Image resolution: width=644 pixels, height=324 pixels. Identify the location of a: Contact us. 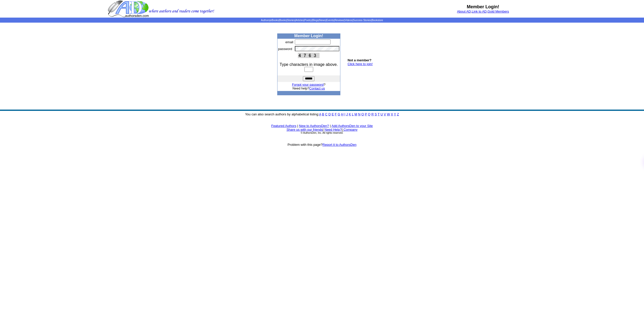
(317, 88).